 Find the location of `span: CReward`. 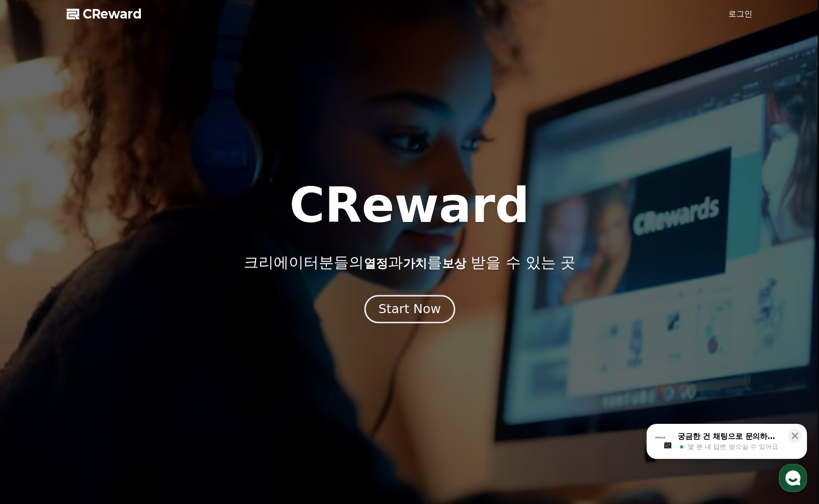

span: CReward is located at coordinates (112, 14).